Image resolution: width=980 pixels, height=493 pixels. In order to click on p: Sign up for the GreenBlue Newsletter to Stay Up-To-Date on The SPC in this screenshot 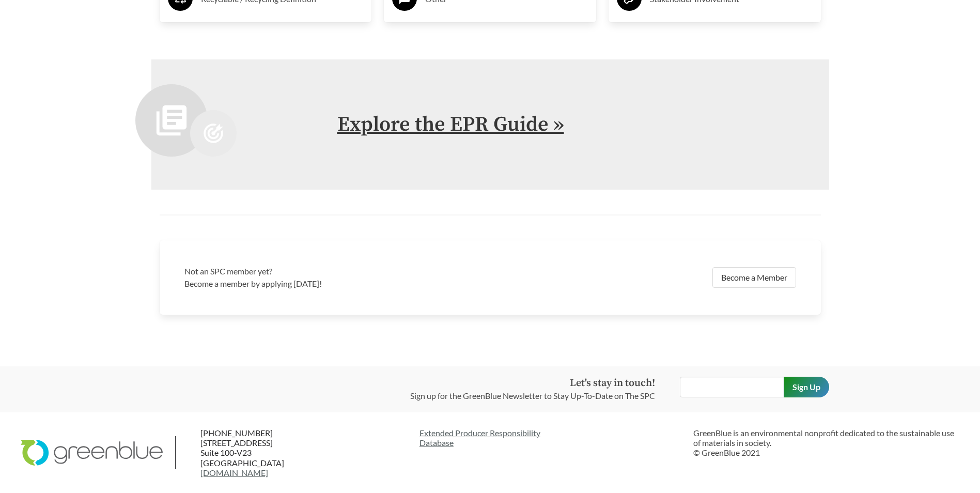, I will do `click(532, 395)`.